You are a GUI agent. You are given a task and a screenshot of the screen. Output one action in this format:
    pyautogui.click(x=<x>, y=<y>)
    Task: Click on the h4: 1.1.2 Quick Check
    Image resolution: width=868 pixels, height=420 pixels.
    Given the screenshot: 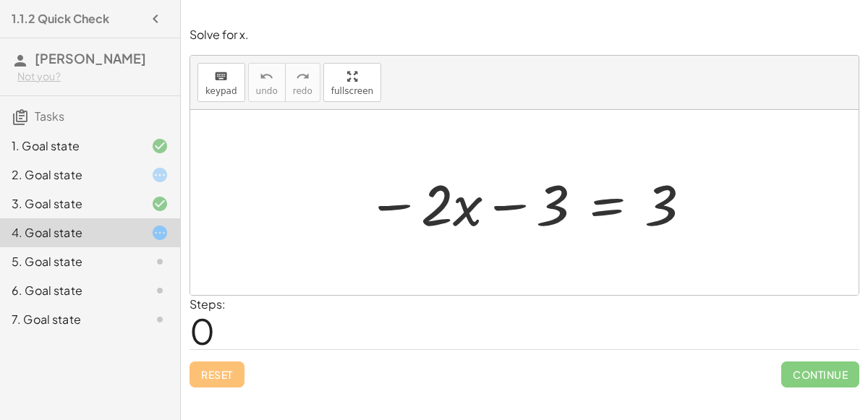 What is the action you would take?
    pyautogui.click(x=60, y=19)
    